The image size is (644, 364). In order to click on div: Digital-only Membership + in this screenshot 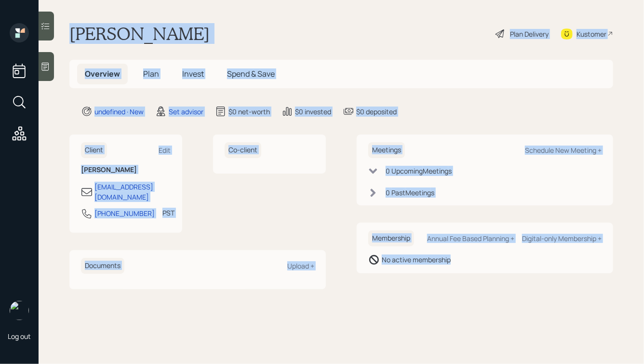, I will do `click(562, 238)`.